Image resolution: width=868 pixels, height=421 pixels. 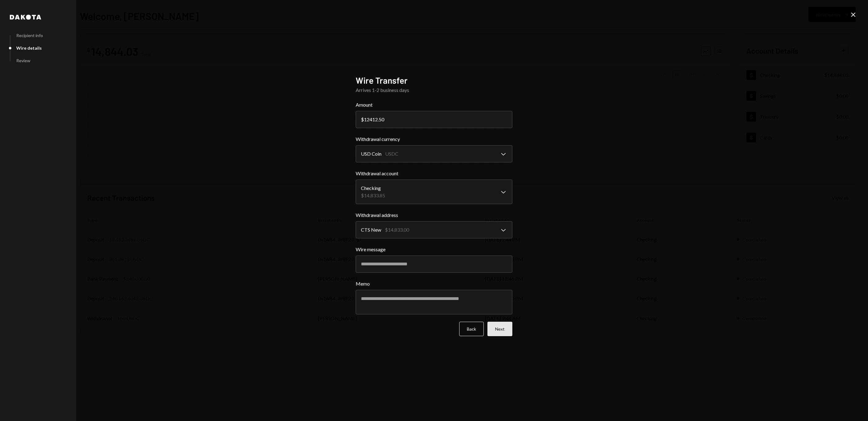 What do you see at coordinates (500, 329) in the screenshot?
I see `button: Next` at bounding box center [500, 329].